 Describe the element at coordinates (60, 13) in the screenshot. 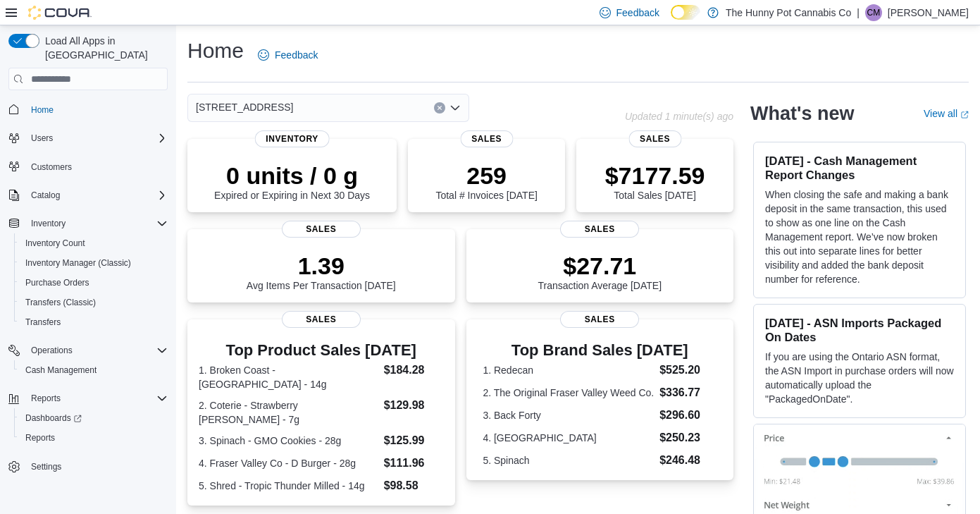

I see `img: Cova` at that location.